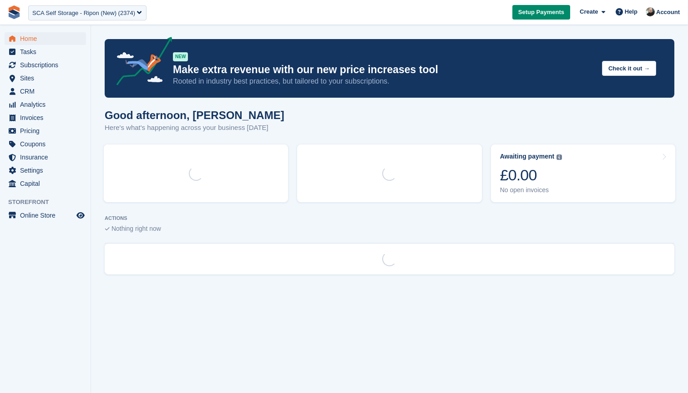  I want to click on div: Awaiting payment, so click(527, 156).